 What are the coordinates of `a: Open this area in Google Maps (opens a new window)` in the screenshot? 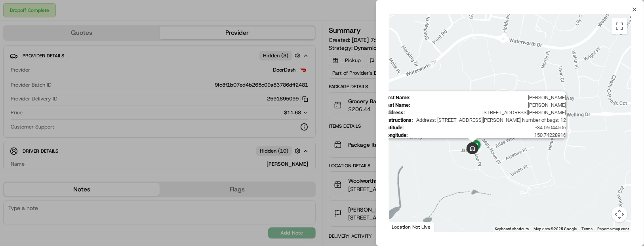 It's located at (404, 226).